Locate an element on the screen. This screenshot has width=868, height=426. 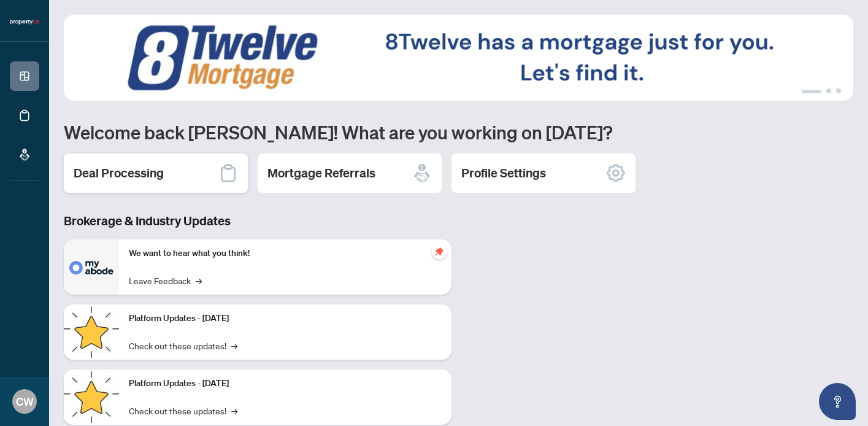
button: Open asap is located at coordinates (837, 401).